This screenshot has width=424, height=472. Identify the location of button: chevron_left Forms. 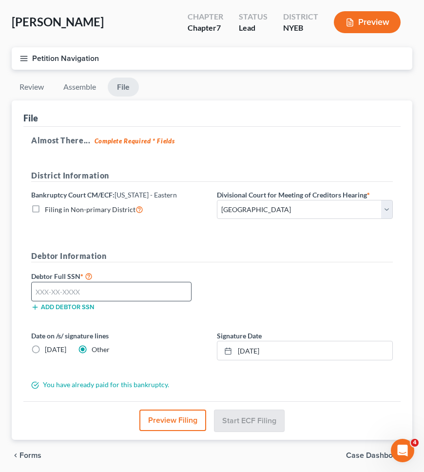
(33, 455).